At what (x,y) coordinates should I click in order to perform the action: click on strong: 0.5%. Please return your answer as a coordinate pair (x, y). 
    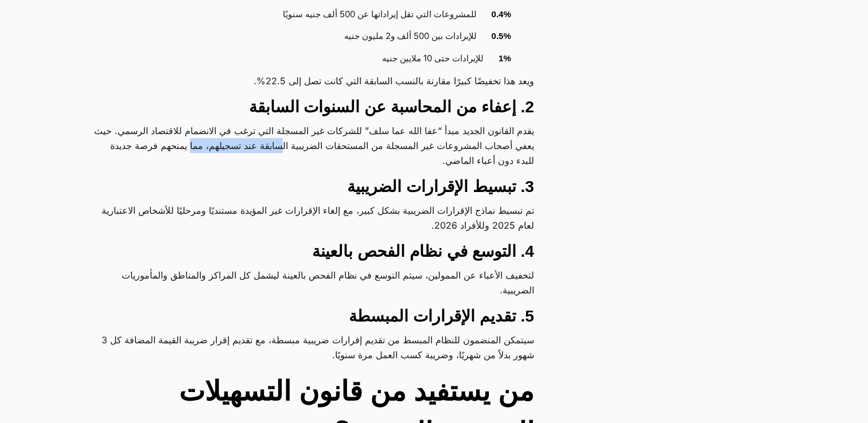
    Looking at the image, I should click on (501, 35).